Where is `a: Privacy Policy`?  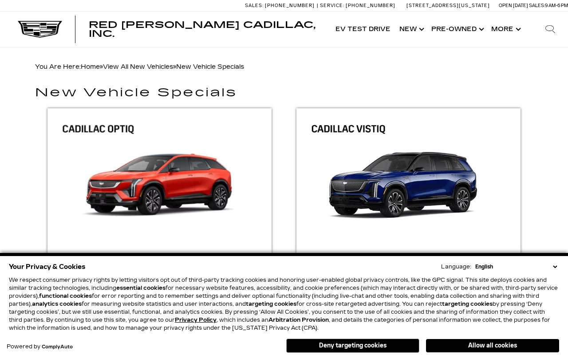 a: Privacy Policy is located at coordinates (196, 320).